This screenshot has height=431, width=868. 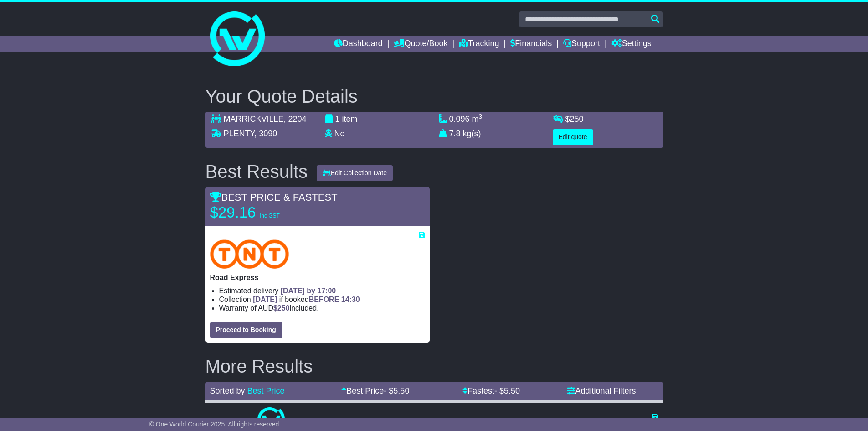 What do you see at coordinates (340, 133) in the screenshot?
I see `span: No` at bounding box center [340, 133].